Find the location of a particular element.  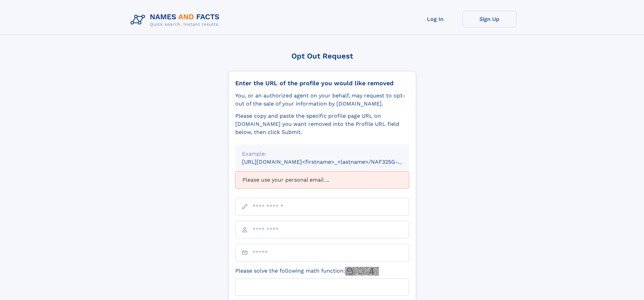

img: Logo Names and Facts is located at coordinates (177, 20).